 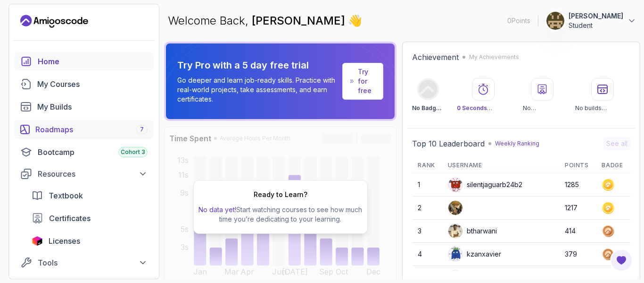 What do you see at coordinates (217, 209) in the screenshot?
I see `span: No data yet!` at bounding box center [217, 209].